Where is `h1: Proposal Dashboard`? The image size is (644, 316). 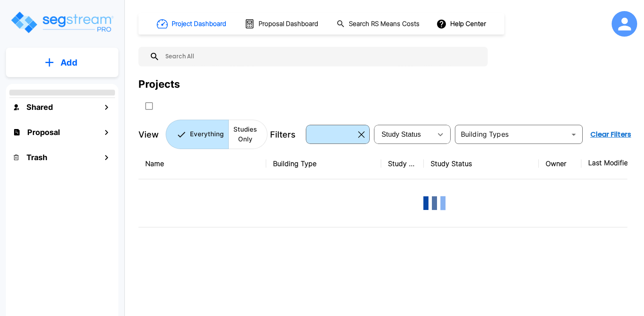 h1: Proposal Dashboard is located at coordinates (289, 24).